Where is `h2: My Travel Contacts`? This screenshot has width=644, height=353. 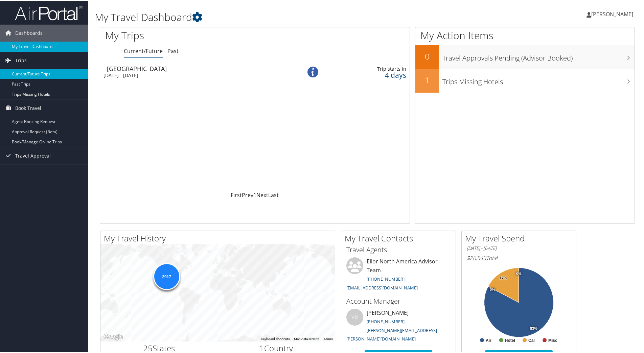 h2: My Travel Contacts is located at coordinates (400, 238).